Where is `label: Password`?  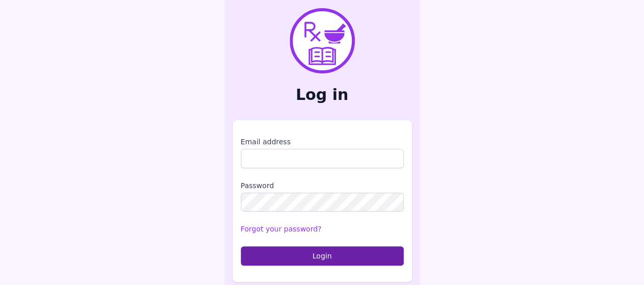
label: Password is located at coordinates (322, 186).